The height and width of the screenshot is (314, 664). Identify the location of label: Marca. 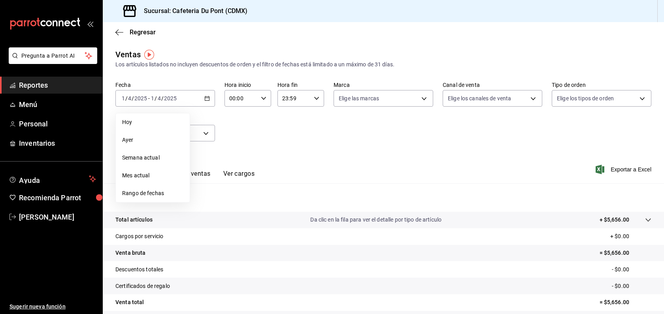
(383, 85).